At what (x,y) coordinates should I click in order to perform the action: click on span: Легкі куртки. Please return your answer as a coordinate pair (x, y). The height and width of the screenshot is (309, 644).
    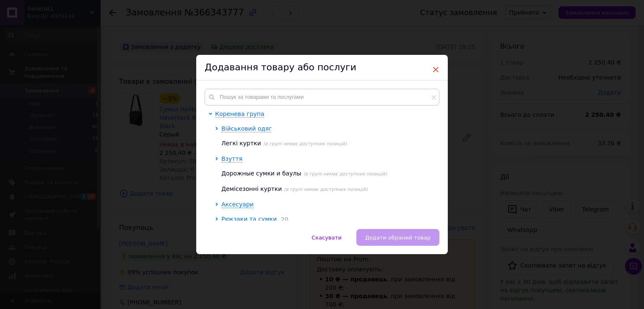
    Looking at the image, I should click on (241, 143).